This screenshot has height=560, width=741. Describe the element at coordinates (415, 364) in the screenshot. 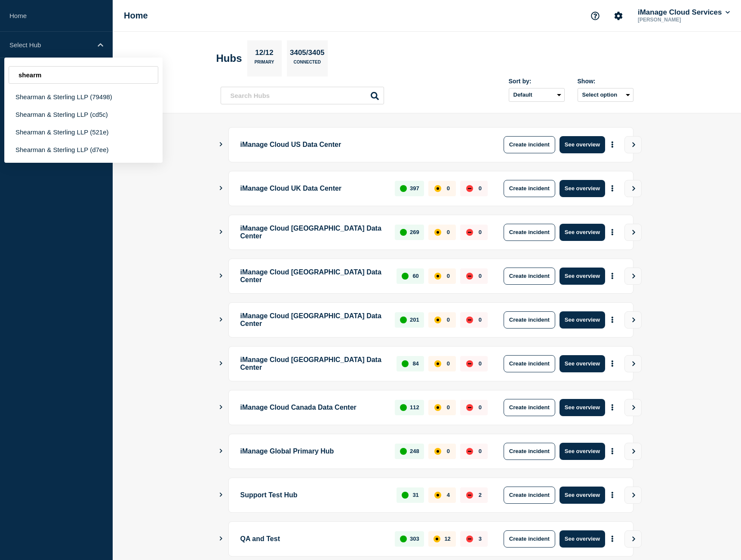

I see `p: 84` at that location.